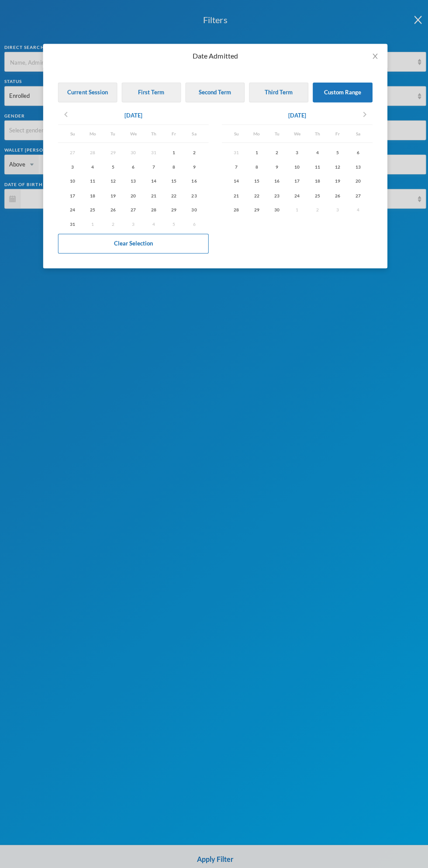 This screenshot has width=428, height=868. I want to click on button: Clear Selection, so click(133, 242).